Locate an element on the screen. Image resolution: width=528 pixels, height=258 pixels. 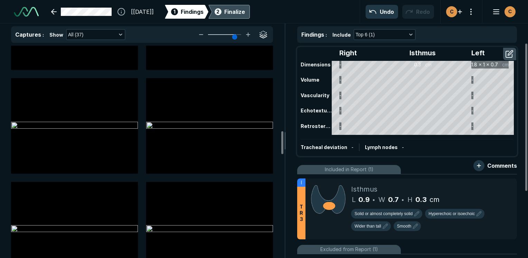
li: ITR3IsthmusL0.9•W0.7•H0.3cm is located at coordinates (407, 209).